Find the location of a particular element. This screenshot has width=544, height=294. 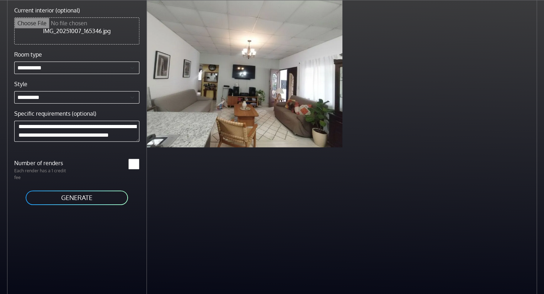

label: Room type is located at coordinates (28, 54).